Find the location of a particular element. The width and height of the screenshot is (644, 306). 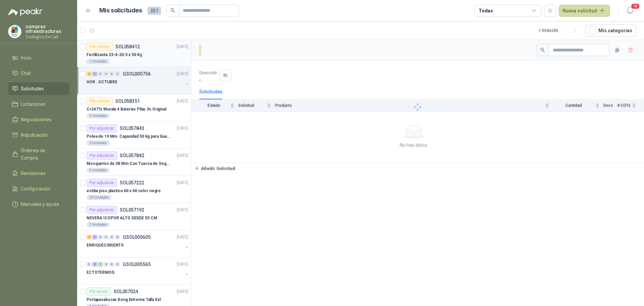

img: Company Logo is located at coordinates (14, 32).